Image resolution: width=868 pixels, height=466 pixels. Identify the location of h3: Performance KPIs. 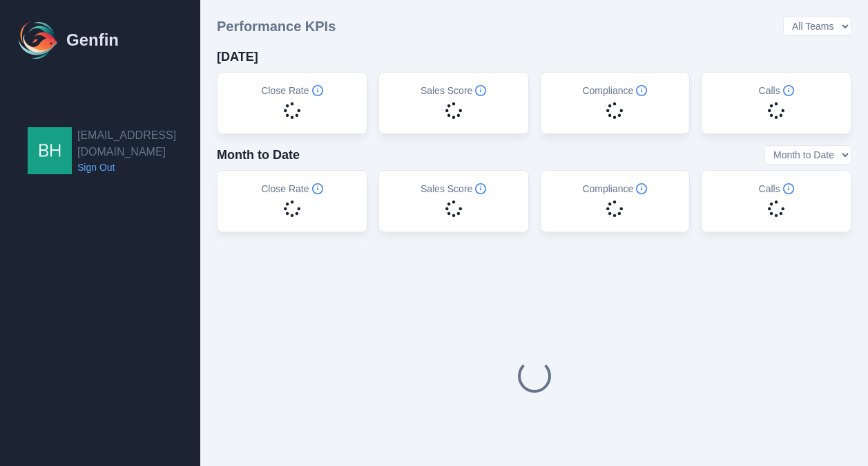
(276, 26).